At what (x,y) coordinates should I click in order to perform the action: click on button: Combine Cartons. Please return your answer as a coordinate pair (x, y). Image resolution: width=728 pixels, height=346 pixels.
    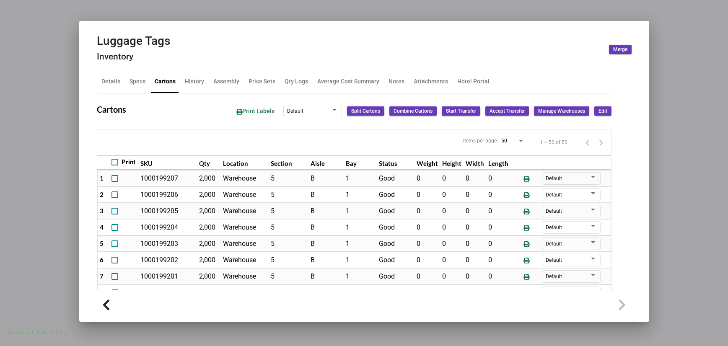
    Looking at the image, I should click on (413, 111).